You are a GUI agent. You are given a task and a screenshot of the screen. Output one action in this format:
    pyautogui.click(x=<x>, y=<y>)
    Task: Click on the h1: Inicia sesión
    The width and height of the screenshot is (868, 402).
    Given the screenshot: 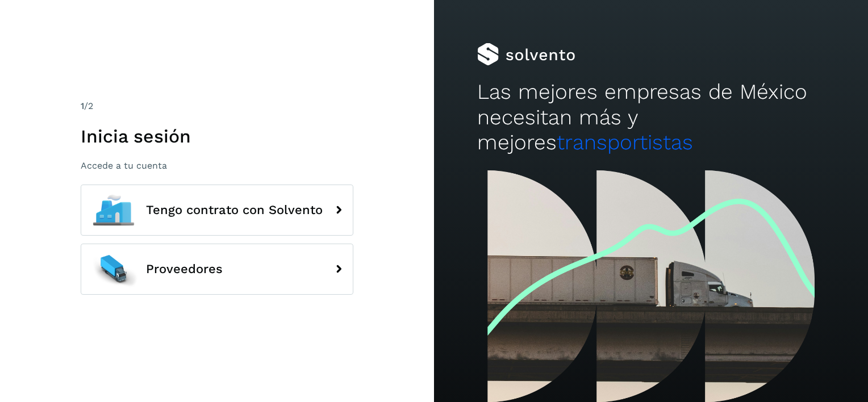 What is the action you would take?
    pyautogui.click(x=217, y=136)
    